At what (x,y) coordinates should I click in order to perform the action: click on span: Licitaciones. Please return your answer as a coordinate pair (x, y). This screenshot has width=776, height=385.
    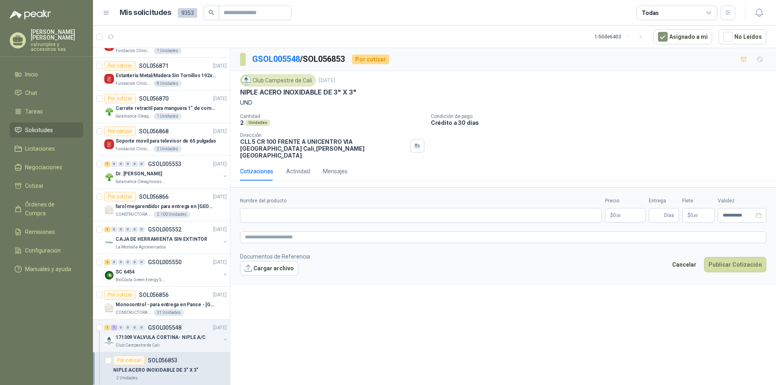
    Looking at the image, I should click on (40, 149).